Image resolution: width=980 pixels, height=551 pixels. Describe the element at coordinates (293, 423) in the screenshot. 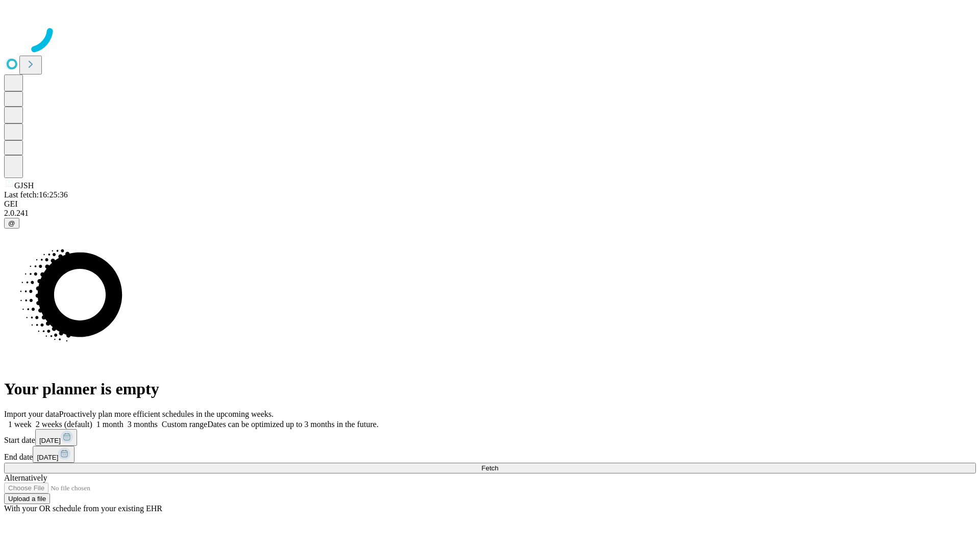

I see `span: Dates can be optimized up to 3 months in the future.` at that location.